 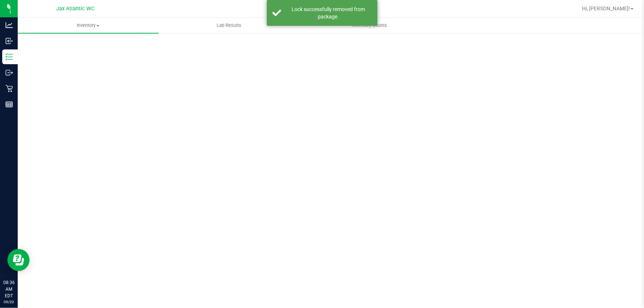 What do you see at coordinates (229, 26) in the screenshot?
I see `span: Lab Results` at bounding box center [229, 26].